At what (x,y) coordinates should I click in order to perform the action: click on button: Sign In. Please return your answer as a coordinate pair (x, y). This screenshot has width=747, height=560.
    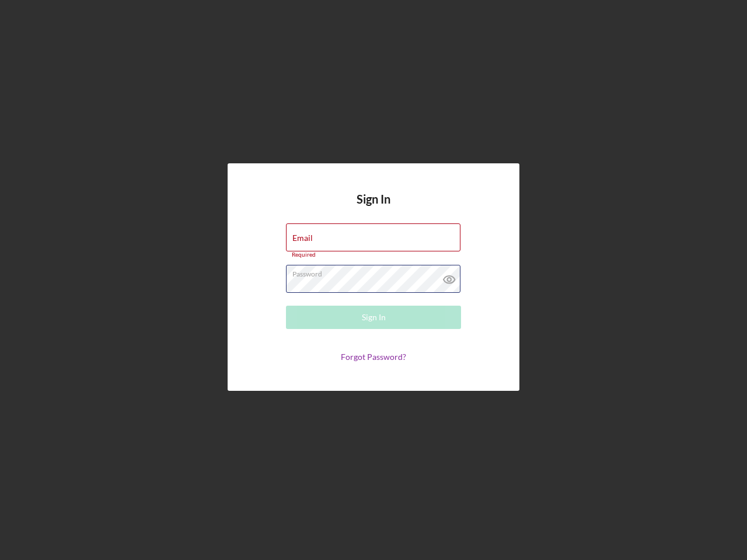
    Looking at the image, I should click on (374, 317).